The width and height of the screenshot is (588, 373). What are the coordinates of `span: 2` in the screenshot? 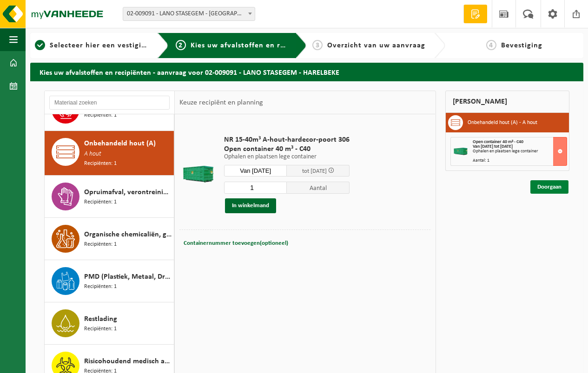 It's located at (181, 45).